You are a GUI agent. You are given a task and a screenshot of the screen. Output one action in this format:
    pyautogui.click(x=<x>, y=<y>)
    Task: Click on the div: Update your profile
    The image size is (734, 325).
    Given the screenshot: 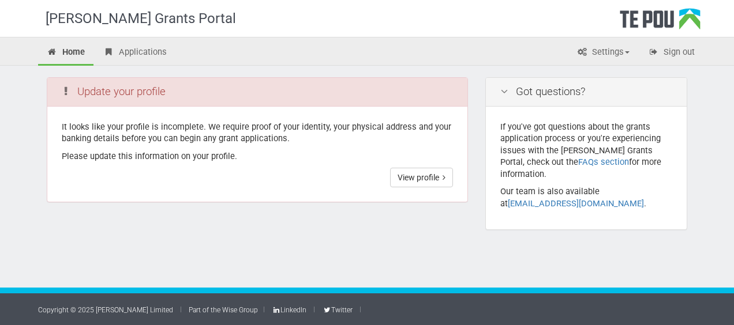 What is the action you would take?
    pyautogui.click(x=257, y=92)
    